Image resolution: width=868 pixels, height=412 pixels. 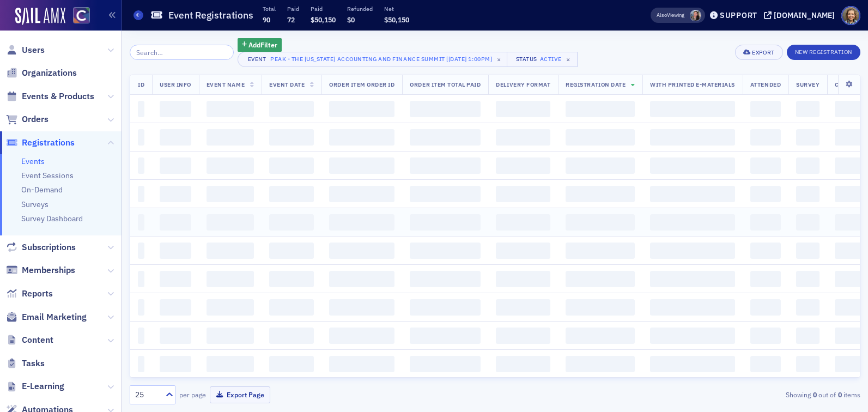 I want to click on p: Paid, so click(x=323, y=9).